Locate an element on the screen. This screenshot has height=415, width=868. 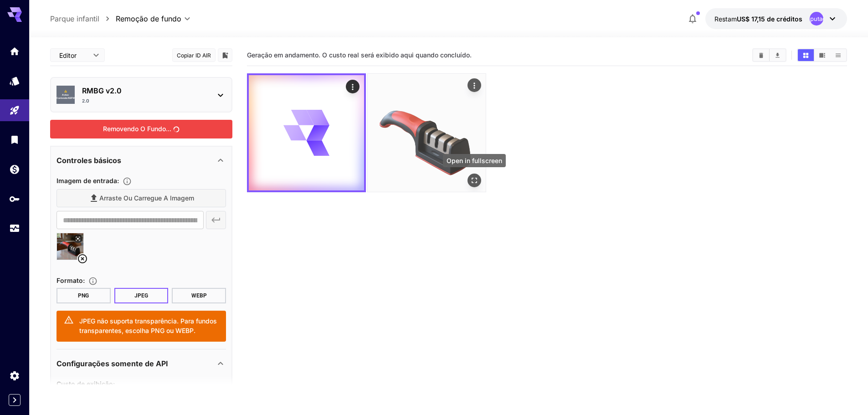
font: Controles básicos is located at coordinates (89, 161).